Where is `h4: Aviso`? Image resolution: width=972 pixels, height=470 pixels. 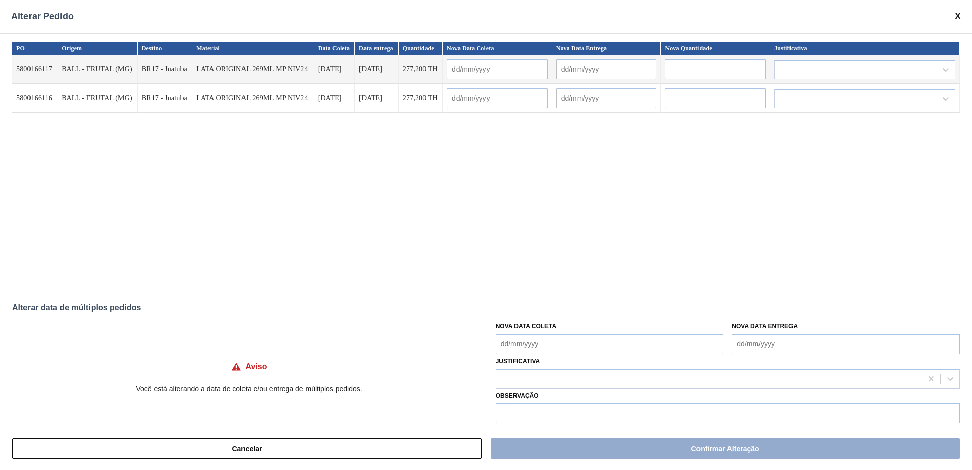 h4: Aviso is located at coordinates (256, 366).